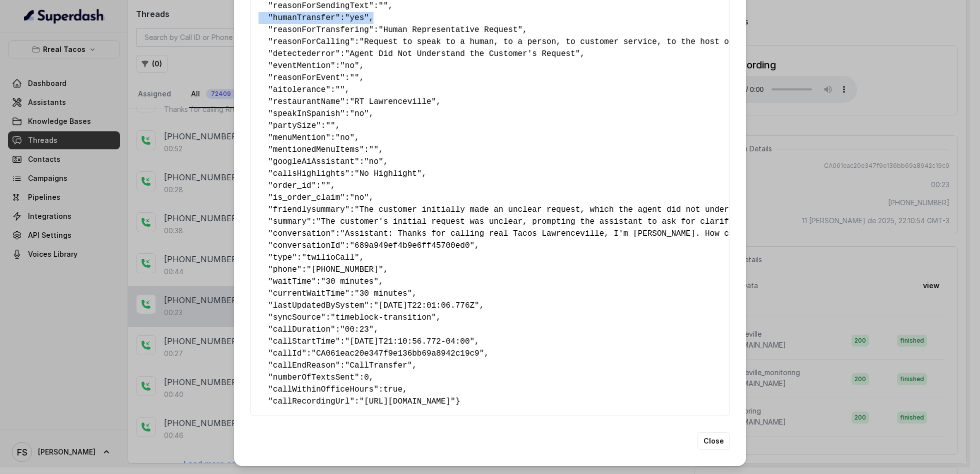 This screenshot has width=980, height=474. Describe the element at coordinates (300, 90) in the screenshot. I see `span: aitolerance` at that location.